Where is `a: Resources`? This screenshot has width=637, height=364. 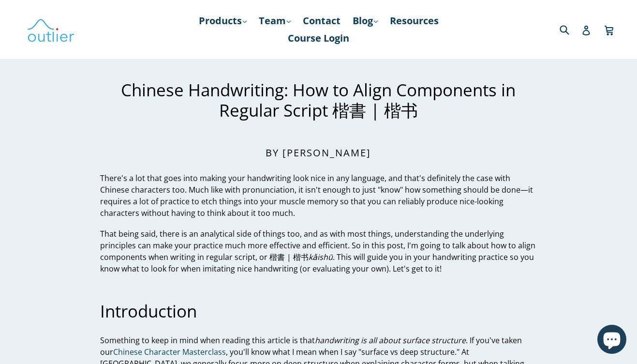 a: Resources is located at coordinates (414, 21).